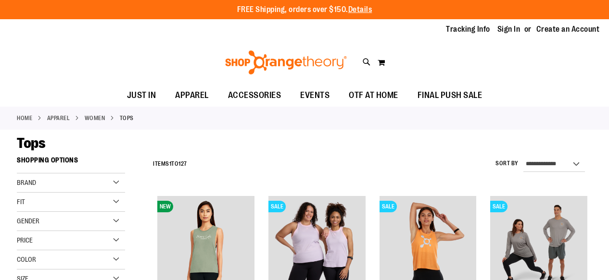  Describe the element at coordinates (71, 163) in the screenshot. I see `strong: Shopping Options` at that location.